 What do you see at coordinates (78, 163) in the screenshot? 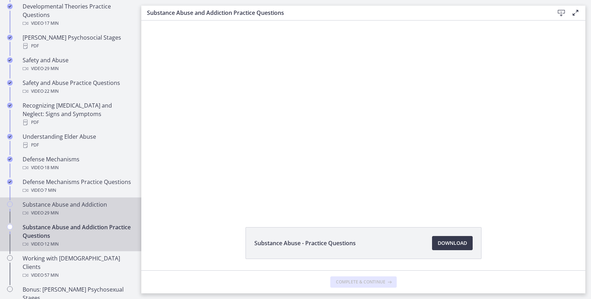
I see `div: Defense Mechanisms` at bounding box center [78, 163].